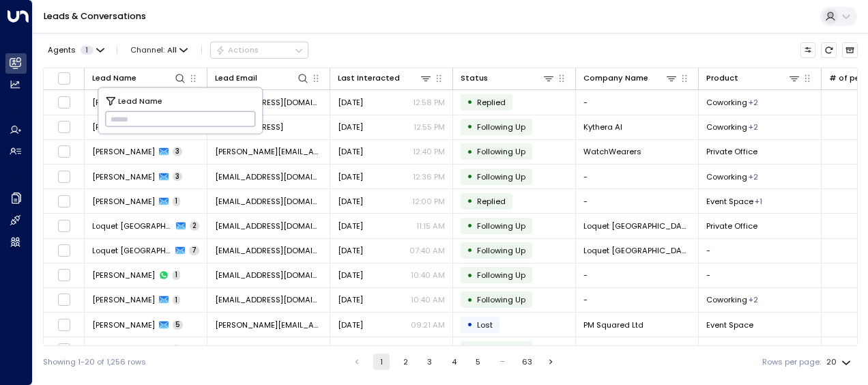 The height and width of the screenshot is (385, 868). Describe the element at coordinates (124, 152) in the screenshot. I see `span: Laurence Collins` at that location.